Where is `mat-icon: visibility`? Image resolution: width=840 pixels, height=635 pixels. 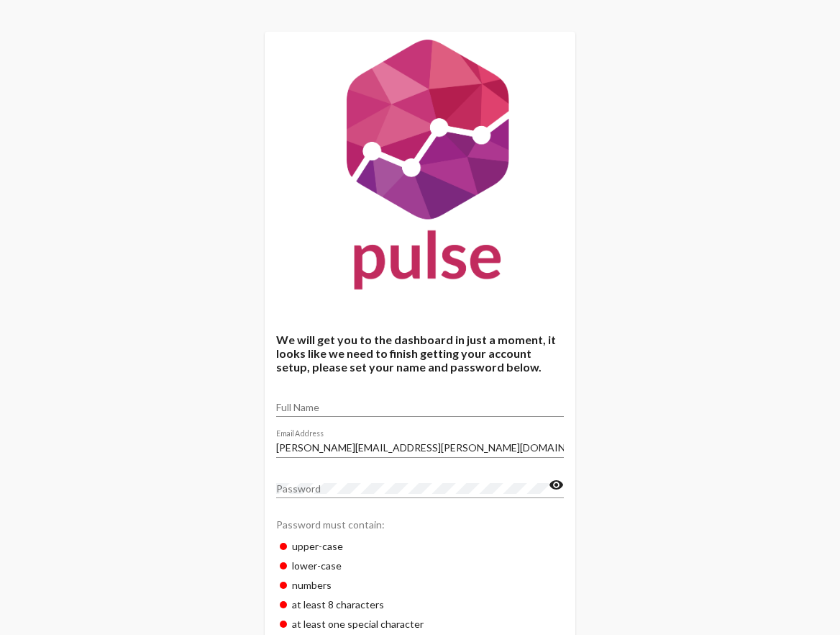 mat-icon: visibility is located at coordinates (556, 485).